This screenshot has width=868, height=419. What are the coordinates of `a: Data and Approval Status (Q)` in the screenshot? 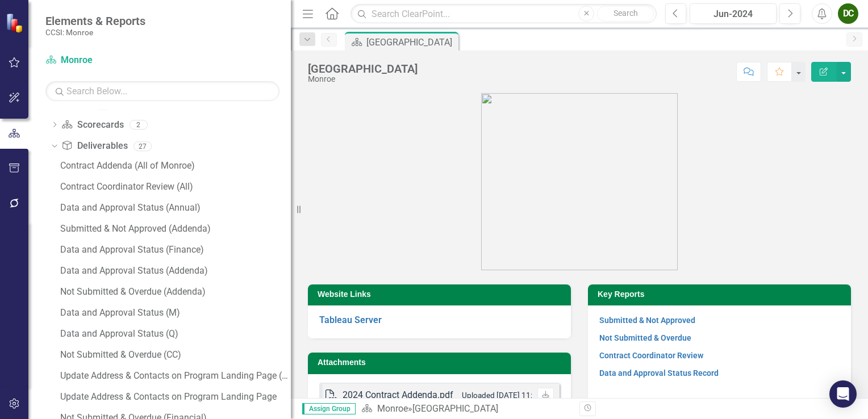 It's located at (174, 334).